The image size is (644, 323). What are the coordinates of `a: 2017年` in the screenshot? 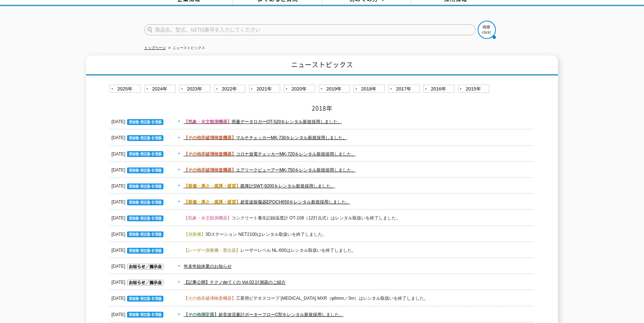 It's located at (405, 89).